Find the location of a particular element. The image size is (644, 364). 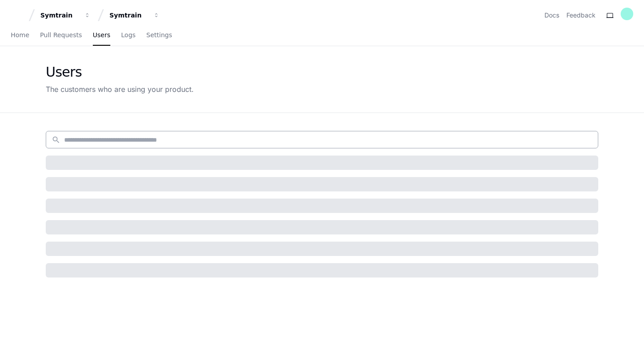

span: Settings is located at coordinates (159, 35).